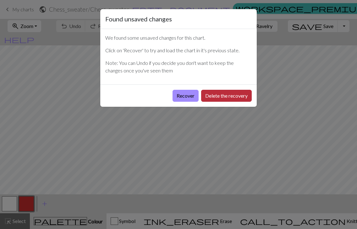  Describe the element at coordinates (139, 19) in the screenshot. I see `h5: Found unsaved changes` at that location.